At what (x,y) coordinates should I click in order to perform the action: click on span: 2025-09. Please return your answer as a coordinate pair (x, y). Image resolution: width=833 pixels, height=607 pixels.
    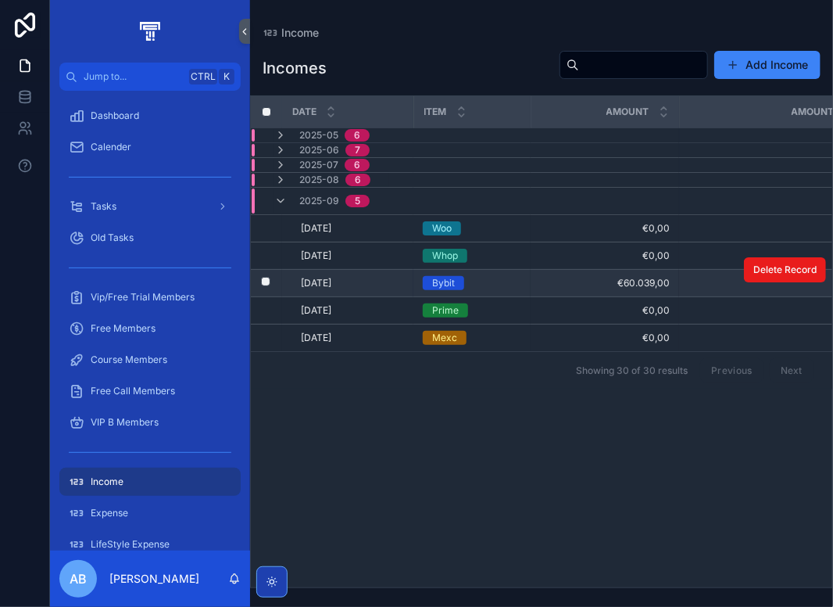
    Looking at the image, I should click on (319, 201).